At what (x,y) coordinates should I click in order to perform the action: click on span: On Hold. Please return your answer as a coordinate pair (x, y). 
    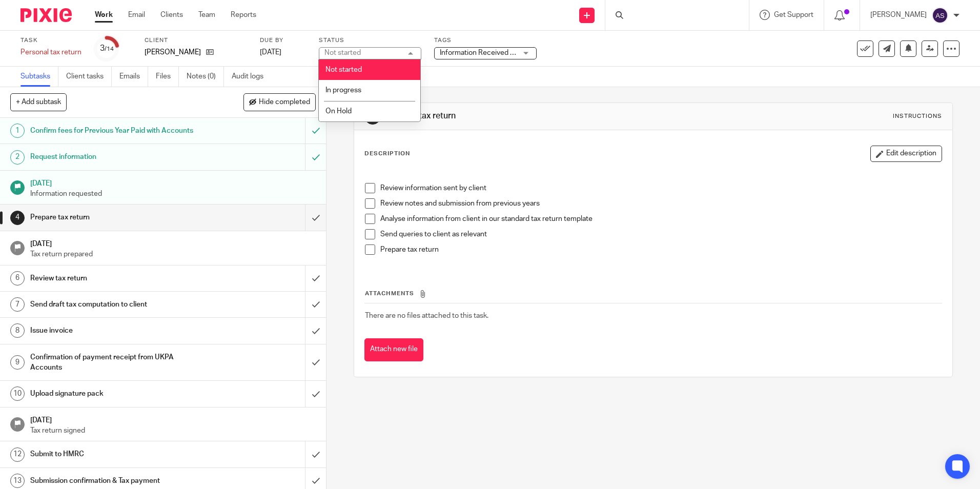
    Looking at the image, I should click on (338, 111).